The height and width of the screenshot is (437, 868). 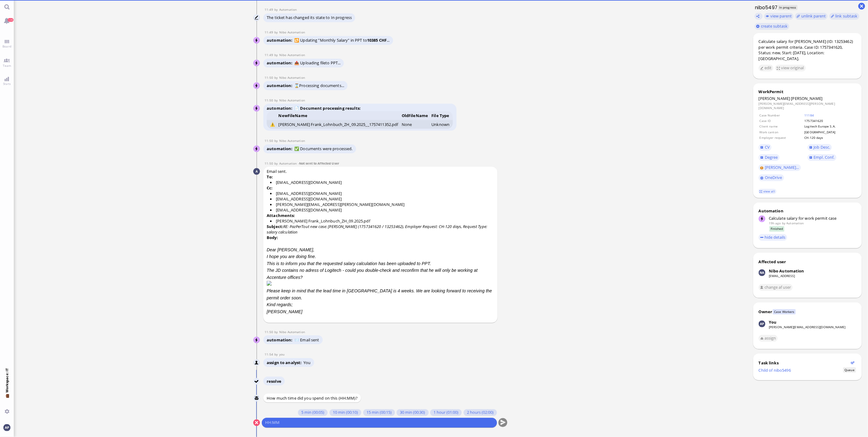 I want to click on strong: To:, so click(x=270, y=176).